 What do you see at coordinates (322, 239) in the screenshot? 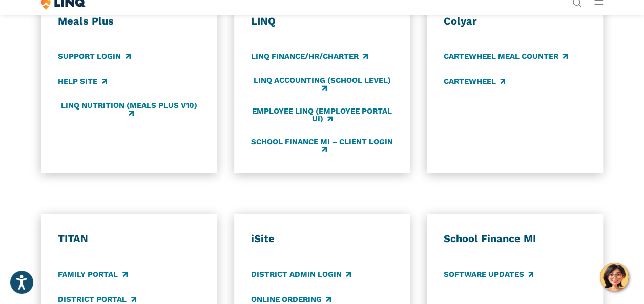
I see `h3: iSite` at bounding box center [322, 239].